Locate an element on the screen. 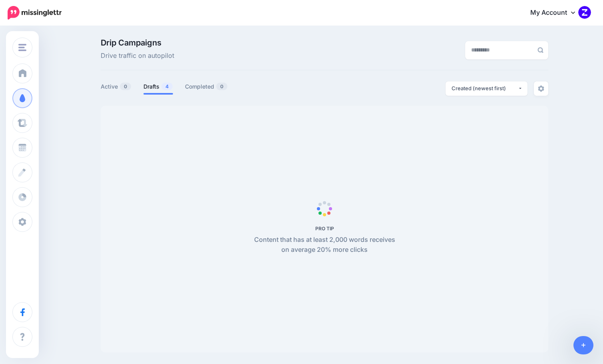  h5: PRO TIP is located at coordinates (324, 228).